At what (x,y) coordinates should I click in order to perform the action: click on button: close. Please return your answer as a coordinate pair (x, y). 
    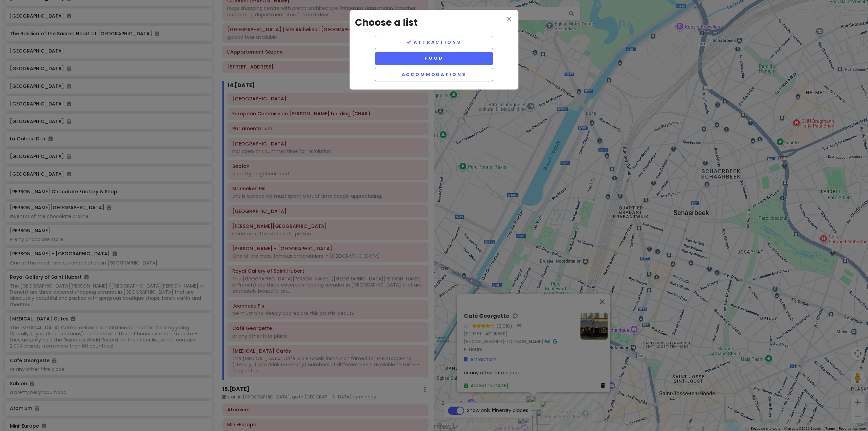
    Looking at the image, I should click on (509, 20).